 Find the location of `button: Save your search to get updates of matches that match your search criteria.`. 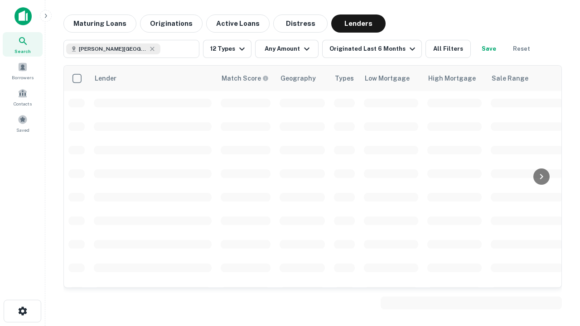

button: Save your search to get updates of matches that match your search criteria. is located at coordinates (489, 49).